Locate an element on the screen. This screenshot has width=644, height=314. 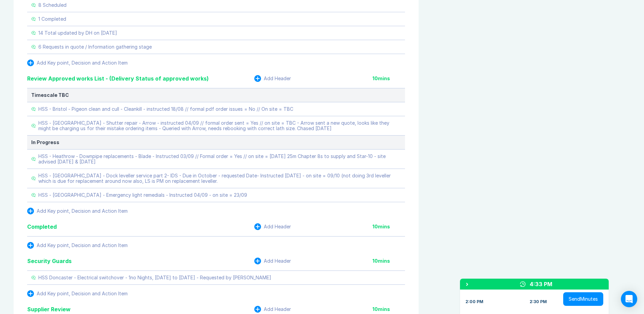
div: HSS - Heathrow - Downpipe replacements - Blade - Instructed 03/09 // Formal order = Yes // on sit... is located at coordinates (220, 159).